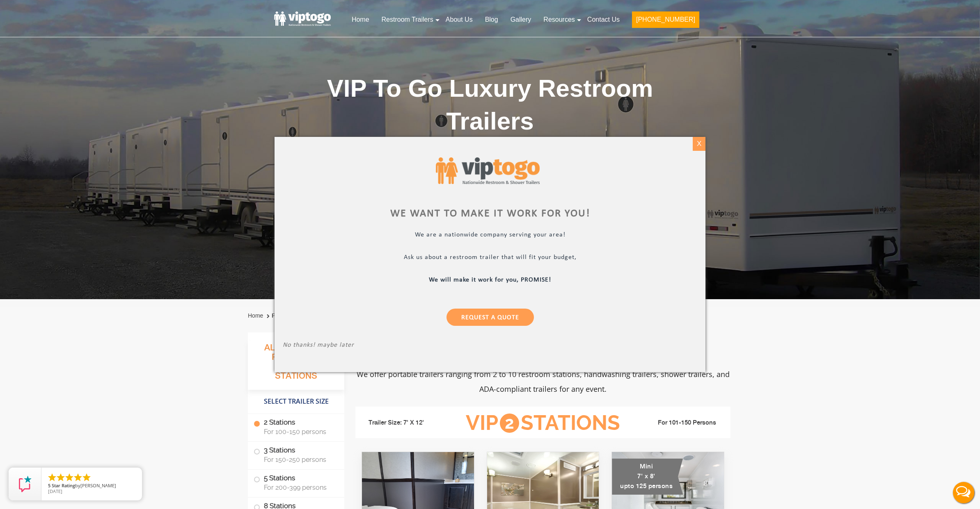 This screenshot has height=509, width=980. Describe the element at coordinates (964, 493) in the screenshot. I see `button: Live Chat` at that location.